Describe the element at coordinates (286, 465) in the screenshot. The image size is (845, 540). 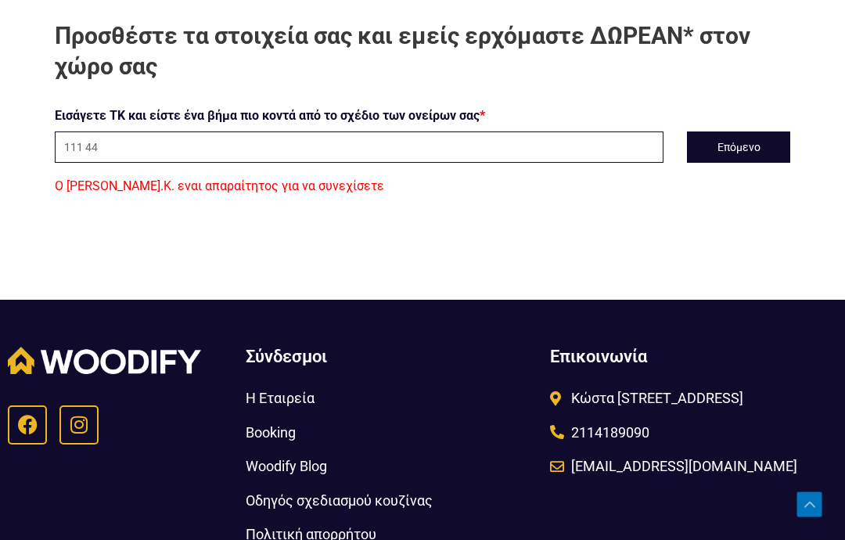
I see `span: Woodify Blog` at that location.